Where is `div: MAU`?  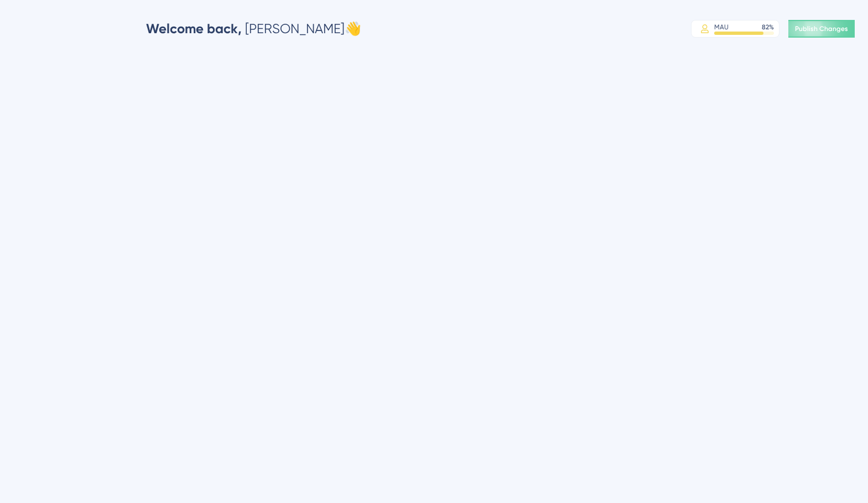 div: MAU is located at coordinates (721, 27).